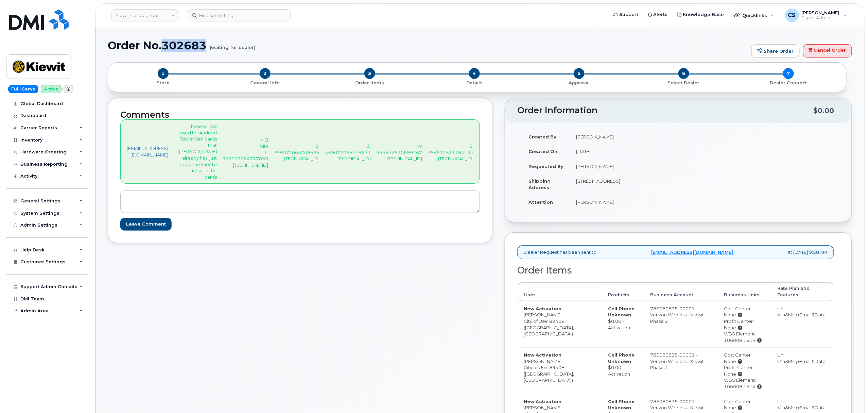  What do you see at coordinates (560, 291) in the screenshot?
I see `th: User` at bounding box center [560, 291].